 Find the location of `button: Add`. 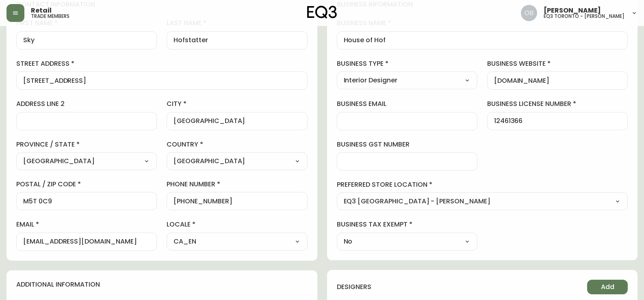

button: Add is located at coordinates (607, 287).